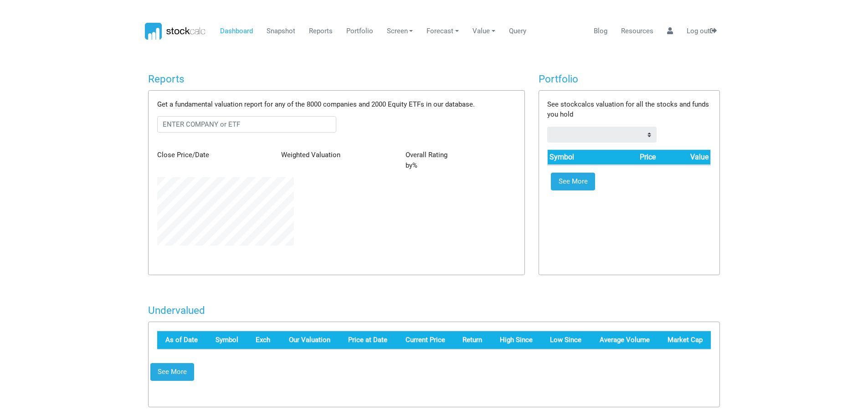 This screenshot has height=415, width=868. Describe the element at coordinates (637, 31) in the screenshot. I see `a: Resources` at that location.